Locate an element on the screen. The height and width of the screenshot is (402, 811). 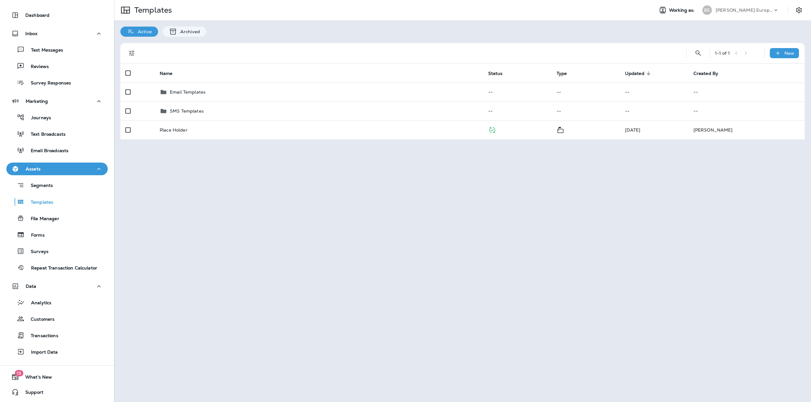
button: Filters is located at coordinates (132, 53).